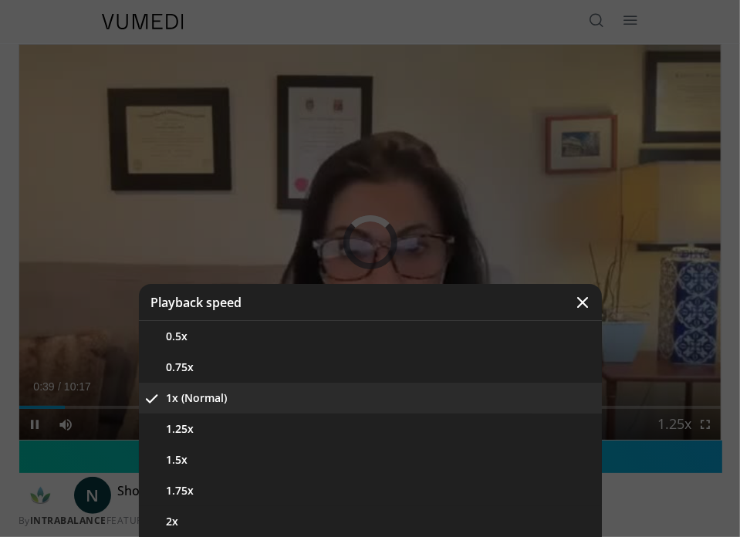  Describe the element at coordinates (143, 22) in the screenshot. I see `img: VuMedi Logo` at that location.